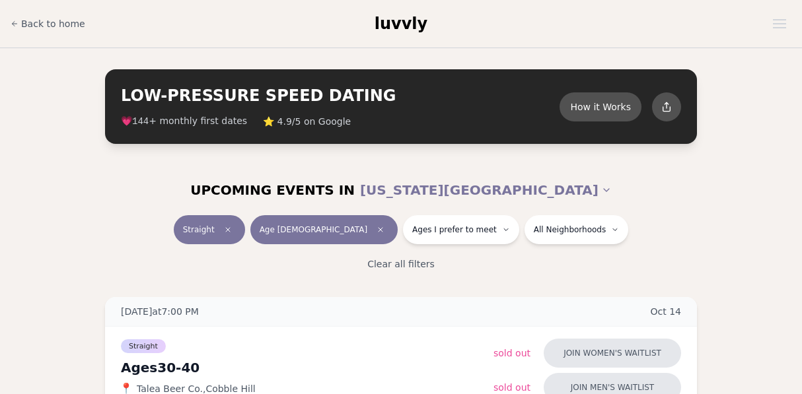  I want to click on span: Clear event type filter, so click(228, 230).